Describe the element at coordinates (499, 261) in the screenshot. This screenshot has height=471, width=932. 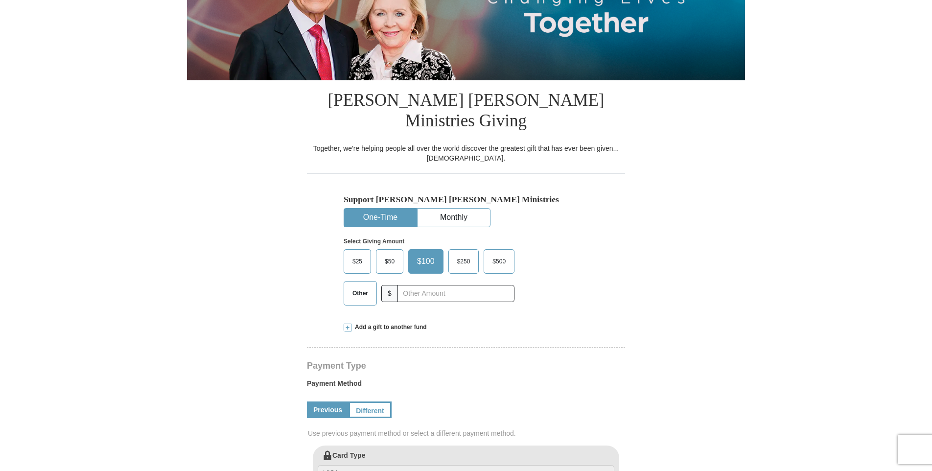
I see `span: $500` at that location.